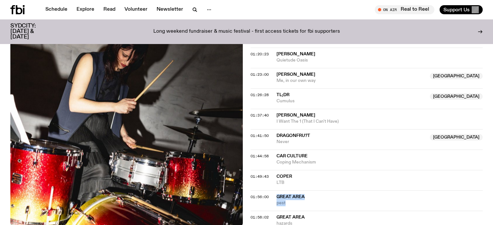 This screenshot has width=493, height=225. I want to click on button: 01:41:50, so click(259, 136).